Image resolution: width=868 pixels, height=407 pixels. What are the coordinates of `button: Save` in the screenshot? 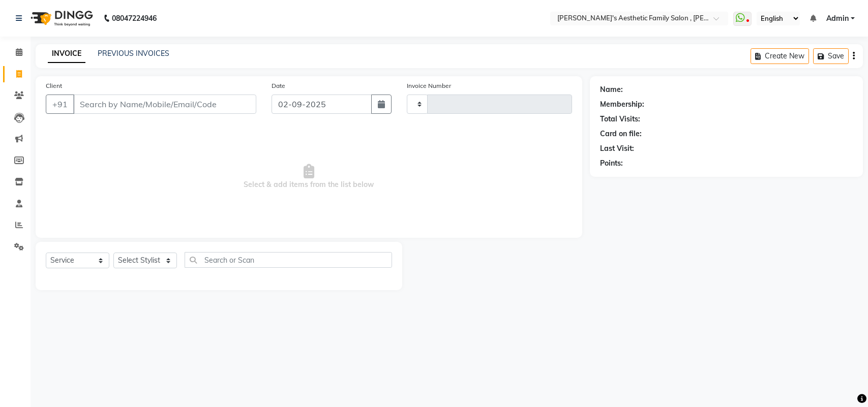 It's located at (830, 56).